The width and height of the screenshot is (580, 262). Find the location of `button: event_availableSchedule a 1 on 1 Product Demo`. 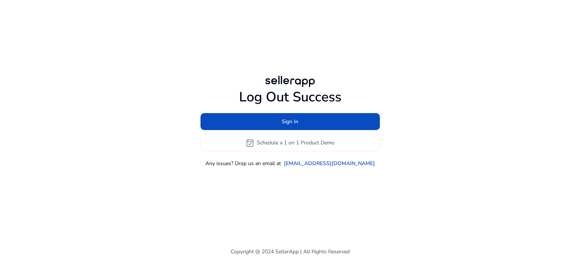

button: event_availableSchedule a 1 on 1 Product Demo is located at coordinates (290, 143).